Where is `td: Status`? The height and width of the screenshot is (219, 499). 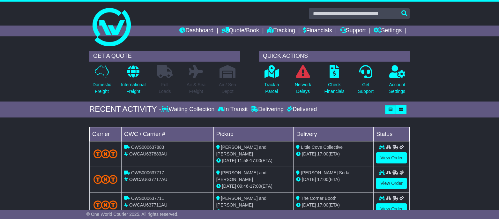 td: Status is located at coordinates (391, 134).